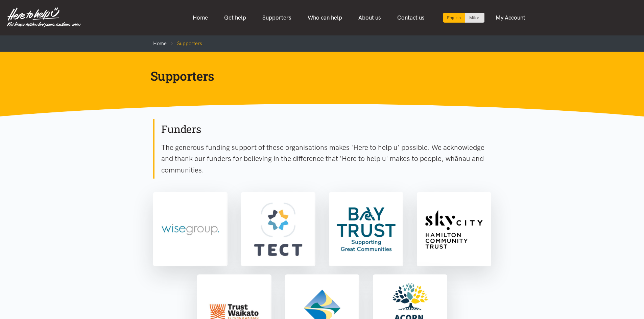 Image resolution: width=644 pixels, height=319 pixels. What do you see at coordinates (464, 17) in the screenshot?
I see `div: Language toggle` at bounding box center [464, 17].